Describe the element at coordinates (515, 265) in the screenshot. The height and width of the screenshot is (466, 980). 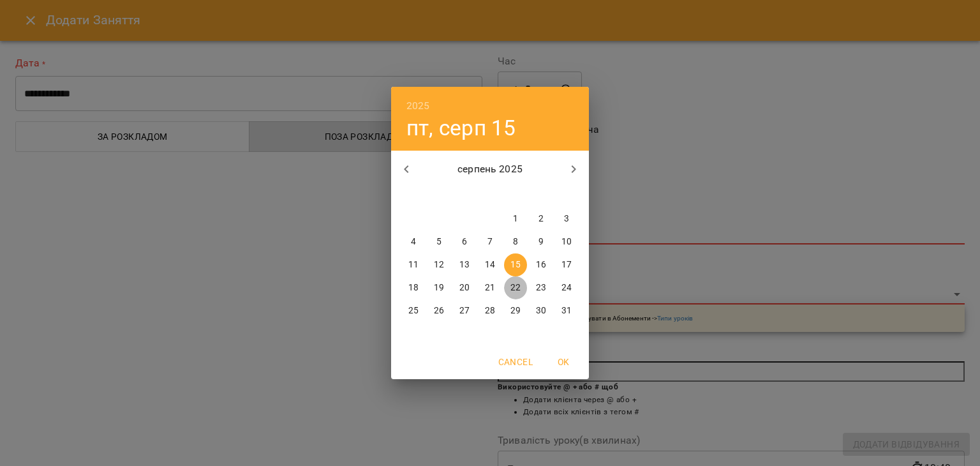
I see `button: 15` at that location.